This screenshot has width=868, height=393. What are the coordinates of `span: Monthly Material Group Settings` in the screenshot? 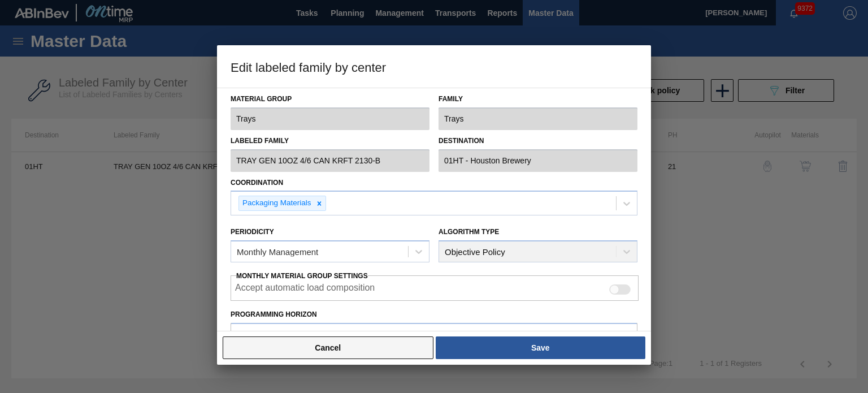 It's located at (302, 276).